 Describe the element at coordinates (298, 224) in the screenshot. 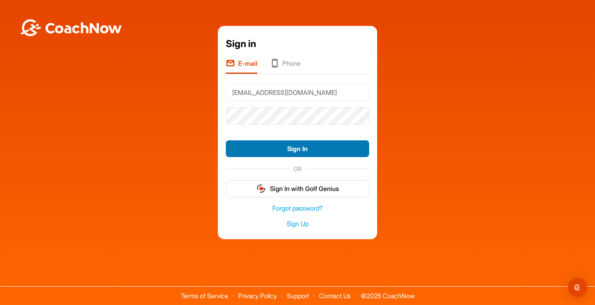

I see `a: Sign Up` at that location.